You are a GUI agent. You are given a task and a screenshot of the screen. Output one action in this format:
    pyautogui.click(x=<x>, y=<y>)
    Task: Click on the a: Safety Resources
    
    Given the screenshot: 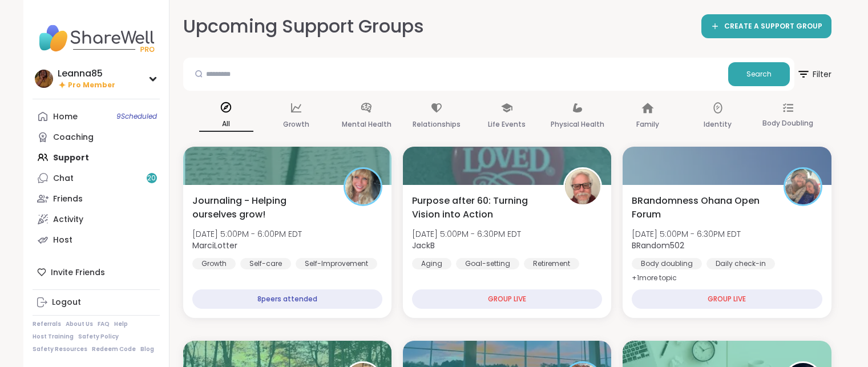 What is the action you would take?
    pyautogui.click(x=60, y=349)
    